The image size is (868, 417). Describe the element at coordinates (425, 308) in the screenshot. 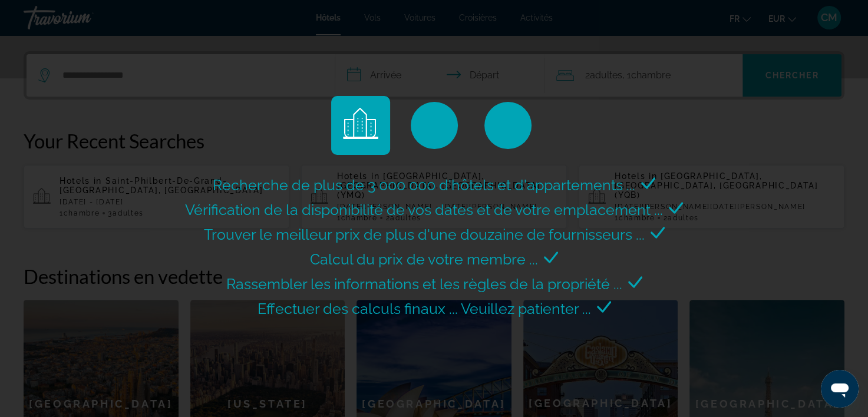

I see `span: Effectuer des calculs finaux ... Veuillez patienter ...` at that location.